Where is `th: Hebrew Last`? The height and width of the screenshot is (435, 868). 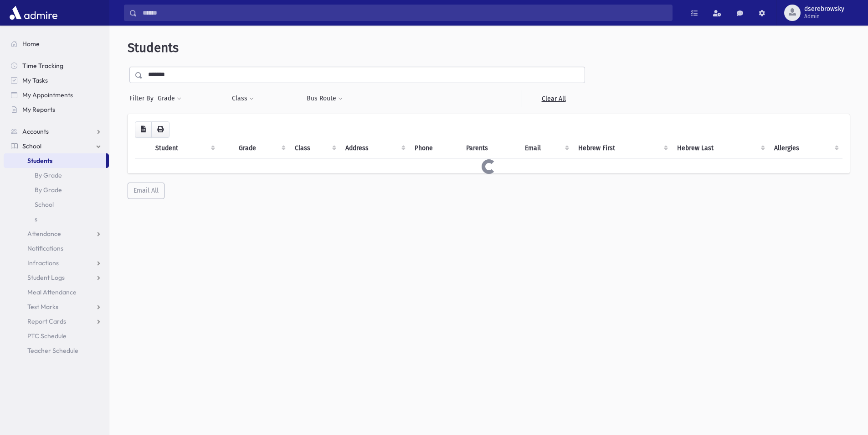 th: Hebrew Last is located at coordinates (721, 148).